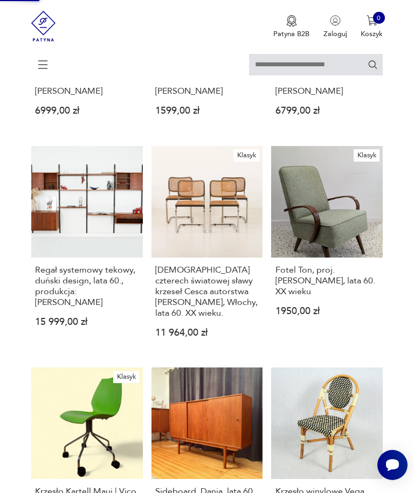  I want to click on a: KlasykZestaw czterech światowej sławy krzeseł Cesca autorstwa Marcela Breuera, Włochy, lata 60. X..., so click(207, 250).